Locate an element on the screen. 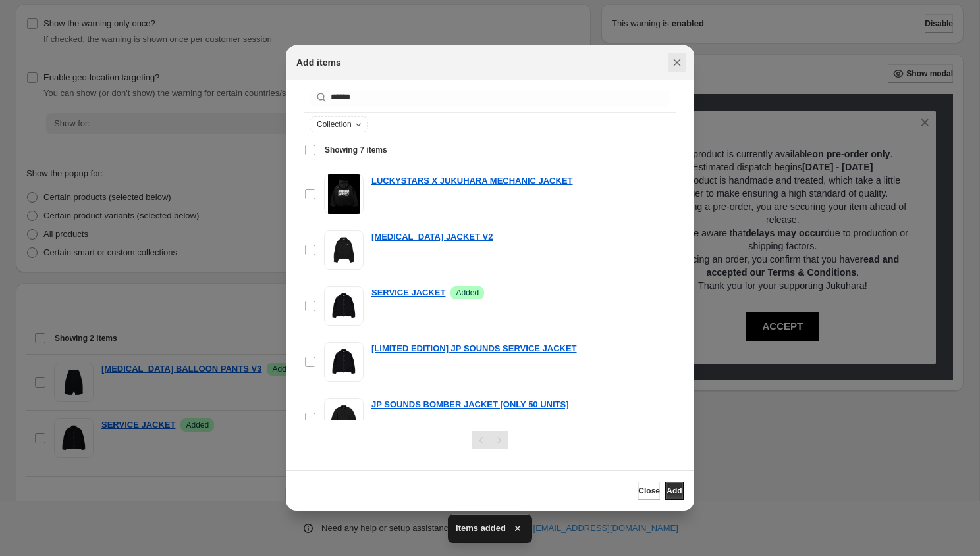 This screenshot has width=980, height=556. span: Close is located at coordinates (649, 491).